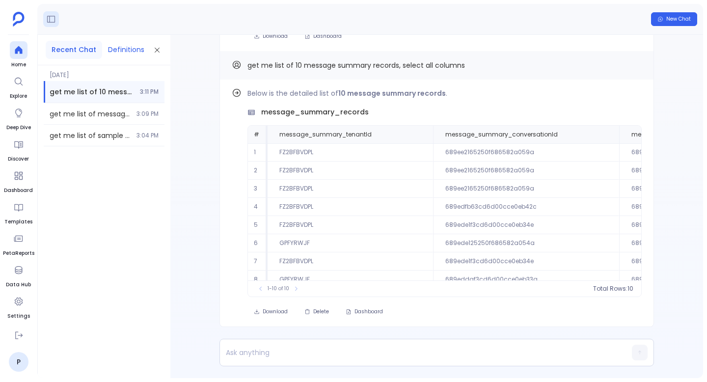 The width and height of the screenshot is (707, 382). Describe the element at coordinates (610, 289) in the screenshot. I see `span: Total Rows:` at that location.